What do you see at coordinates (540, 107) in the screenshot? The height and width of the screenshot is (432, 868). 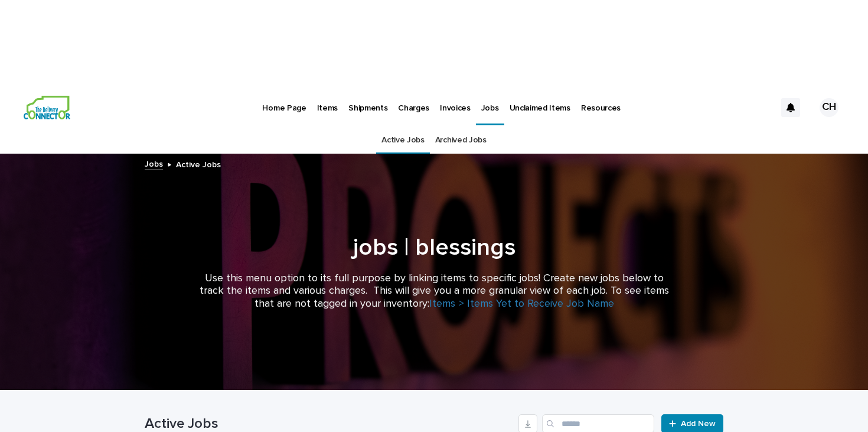 I see `a: Unclaimed Items` at bounding box center [540, 107].